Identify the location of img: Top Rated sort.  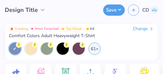
(63, 29).